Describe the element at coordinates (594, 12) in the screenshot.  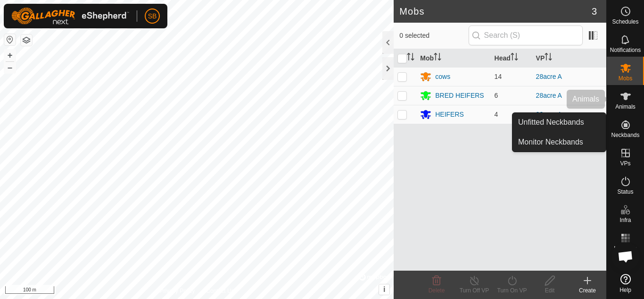
I see `span: 3` at that location.